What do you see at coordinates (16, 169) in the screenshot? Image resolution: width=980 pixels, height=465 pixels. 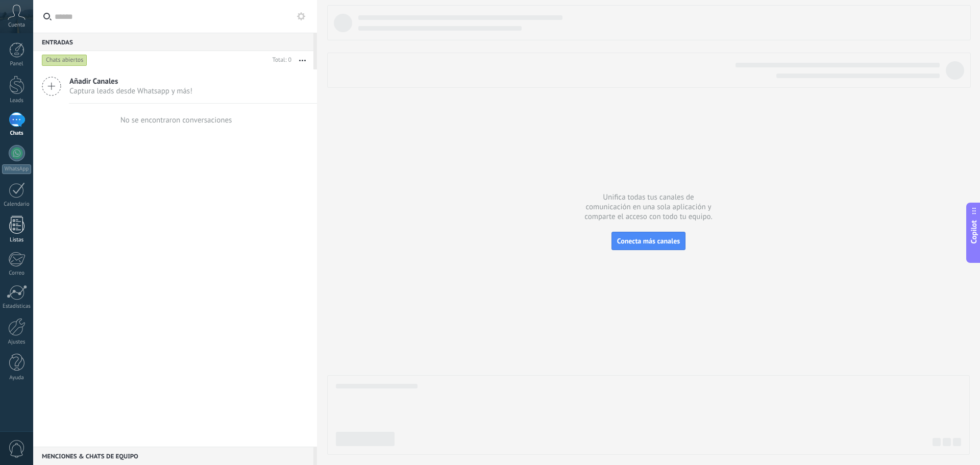 I see `div: WhatsApp` at bounding box center [16, 169].